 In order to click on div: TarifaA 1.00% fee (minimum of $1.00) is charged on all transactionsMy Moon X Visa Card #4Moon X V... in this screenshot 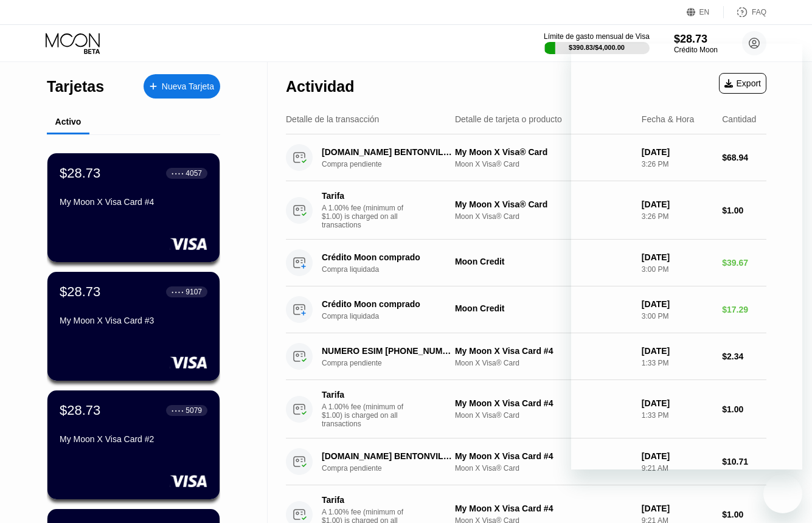, I will do `click(526, 409)`.